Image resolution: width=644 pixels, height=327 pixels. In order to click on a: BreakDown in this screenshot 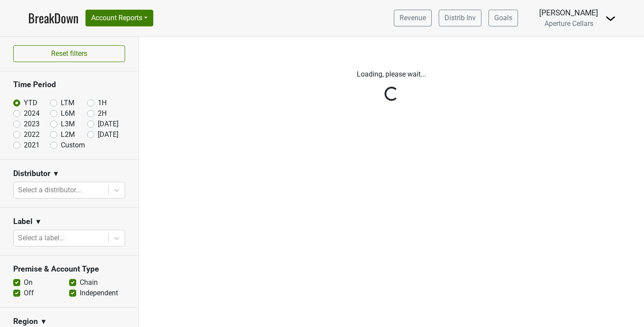, I will do `click(53, 18)`.